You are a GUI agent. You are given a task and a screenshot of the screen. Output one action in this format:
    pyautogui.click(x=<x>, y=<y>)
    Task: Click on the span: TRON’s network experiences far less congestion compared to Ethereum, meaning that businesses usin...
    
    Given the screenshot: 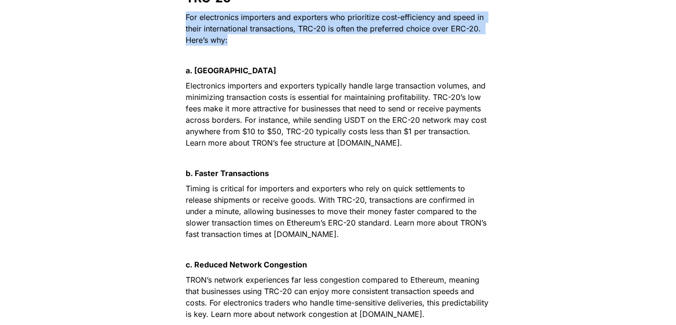 What is the action you would take?
    pyautogui.click(x=338, y=297)
    